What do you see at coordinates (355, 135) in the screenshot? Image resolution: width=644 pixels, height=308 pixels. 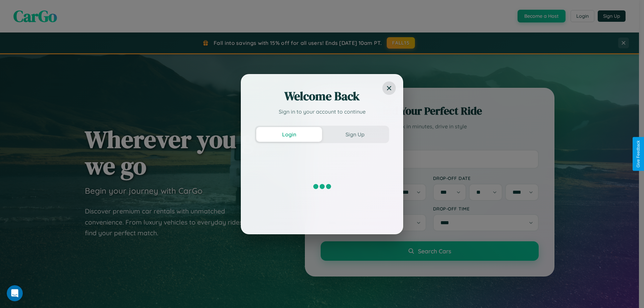 I see `button: Sign Up` at bounding box center [355, 135].